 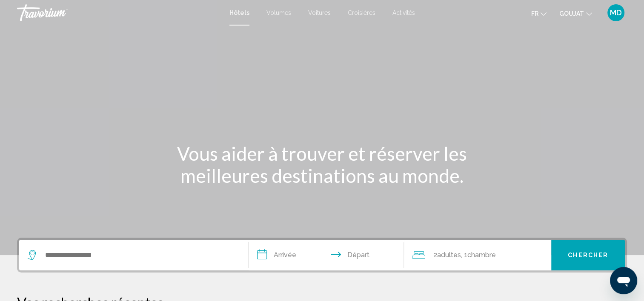 What do you see at coordinates (616, 13) in the screenshot?
I see `button: Menu utilisateur` at bounding box center [616, 13].